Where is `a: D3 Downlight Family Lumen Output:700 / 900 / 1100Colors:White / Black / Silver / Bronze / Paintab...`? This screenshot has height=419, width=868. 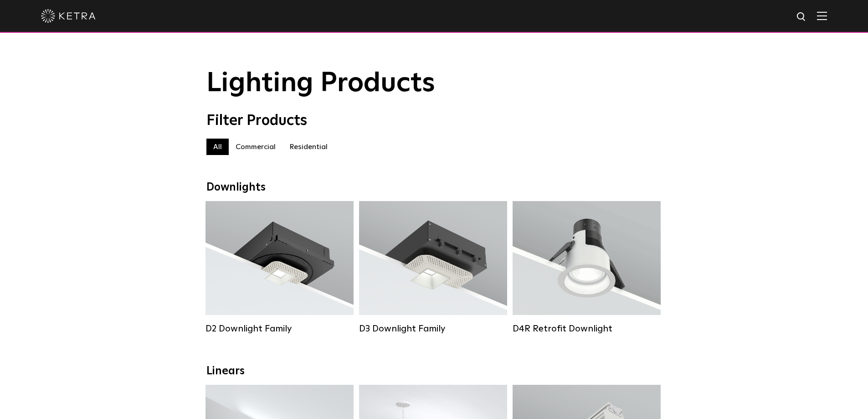
a: D3 Downlight Family Lumen Output:700 / 900 / 1100Colors:White / Black / Silver / Bronze / Paintab... is located at coordinates (433, 268).